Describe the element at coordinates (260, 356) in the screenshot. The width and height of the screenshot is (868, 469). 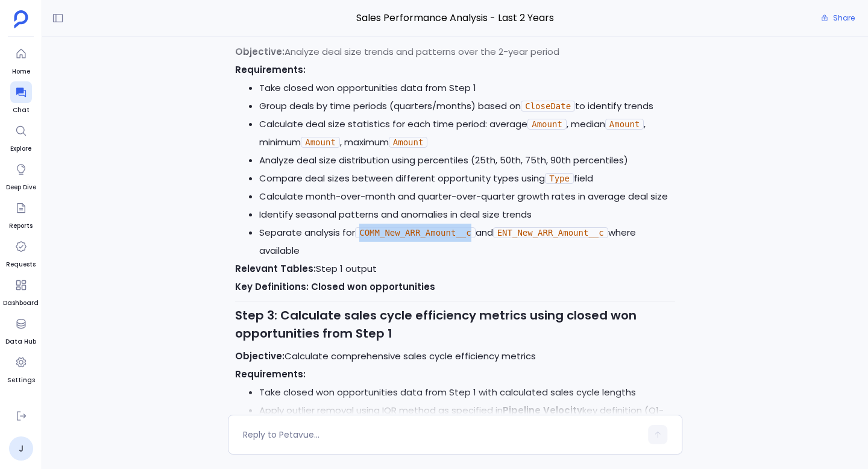
I see `strong: Objective:` at that location.